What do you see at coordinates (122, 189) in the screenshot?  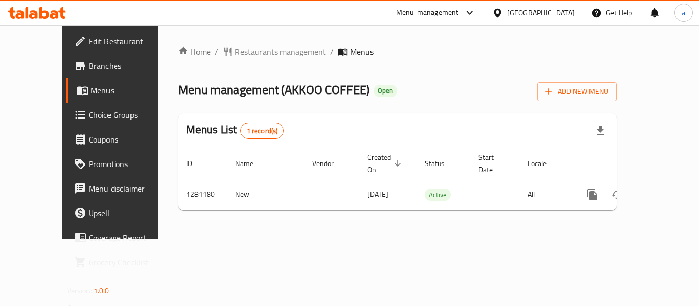 I see `a: Menu disclaimer` at bounding box center [122, 189].